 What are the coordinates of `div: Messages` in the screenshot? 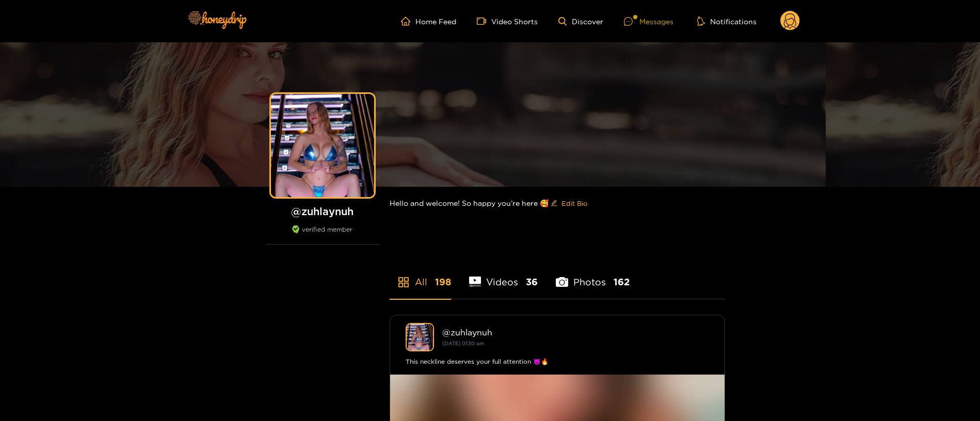 It's located at (649, 21).